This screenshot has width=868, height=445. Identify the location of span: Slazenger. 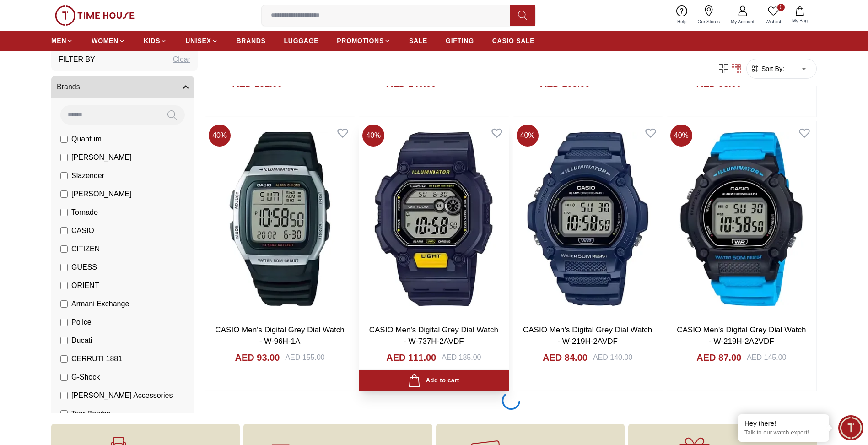
(88, 176).